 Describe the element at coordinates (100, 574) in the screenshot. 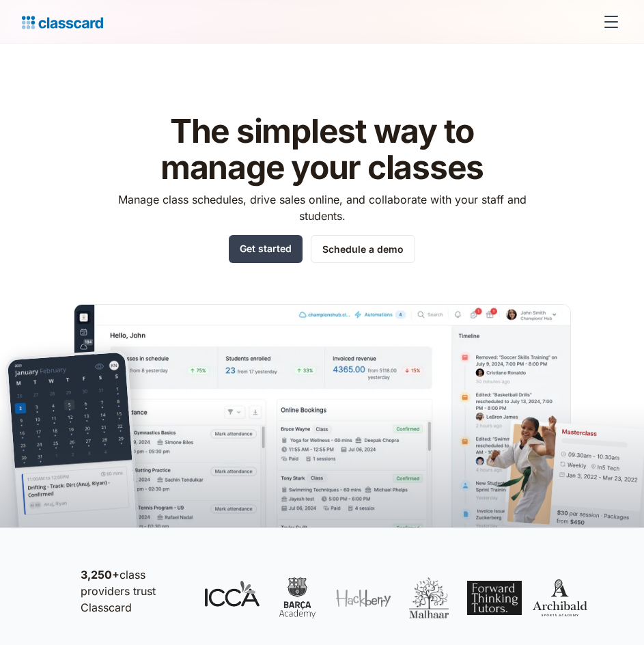

I see `strong: 3,250+` at that location.